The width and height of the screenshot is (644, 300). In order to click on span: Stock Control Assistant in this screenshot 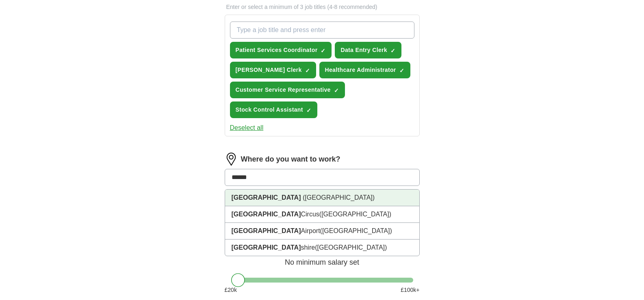, I will do `click(269, 110)`.